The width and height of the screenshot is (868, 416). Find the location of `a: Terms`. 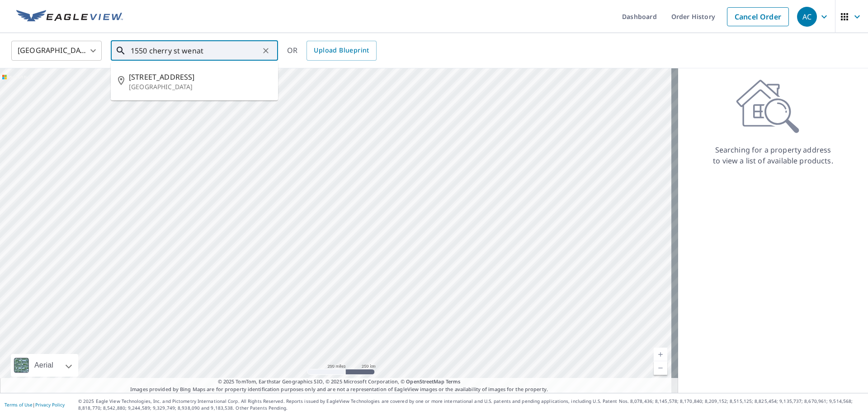

a: Terms is located at coordinates (453, 381).